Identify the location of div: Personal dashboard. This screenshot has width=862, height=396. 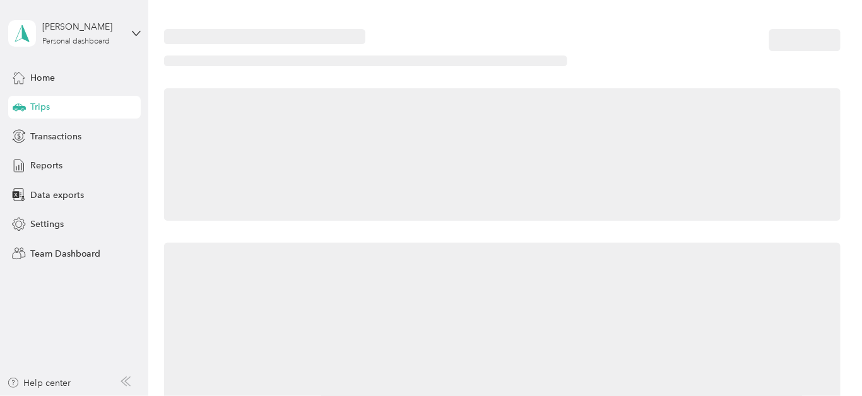
(76, 42).